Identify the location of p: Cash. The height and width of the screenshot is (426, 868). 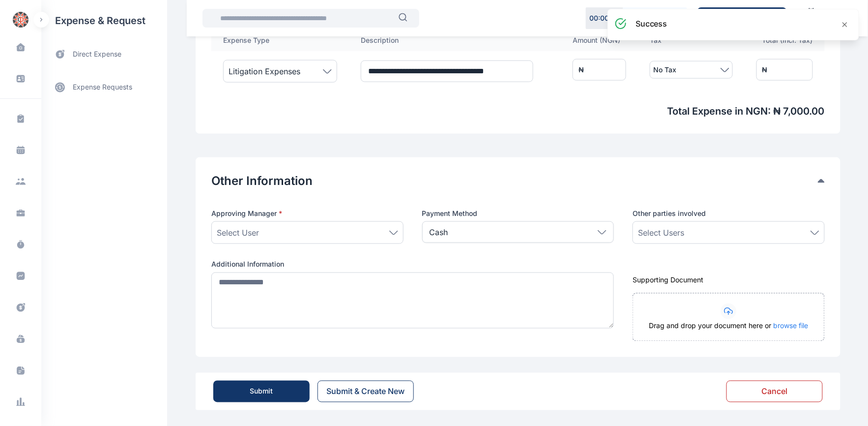
(439, 232).